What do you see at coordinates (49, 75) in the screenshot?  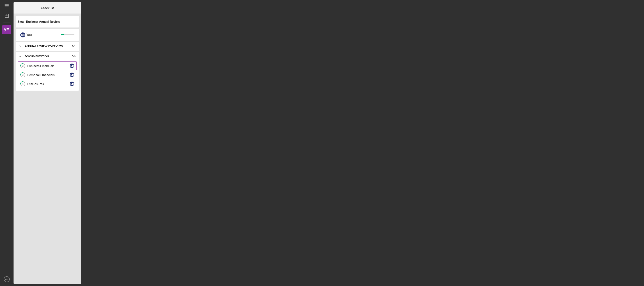 I see `div: Personal Financials` at bounding box center [49, 75].